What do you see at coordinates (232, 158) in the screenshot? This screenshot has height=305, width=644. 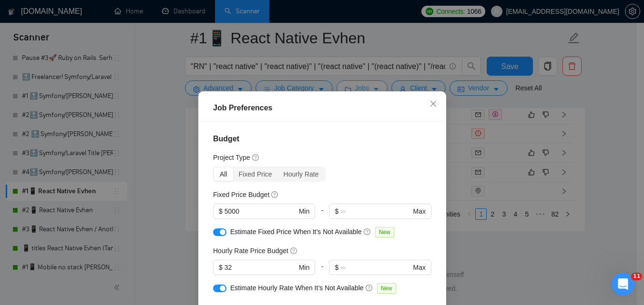 I see `h5: Project Type` at bounding box center [232, 158].